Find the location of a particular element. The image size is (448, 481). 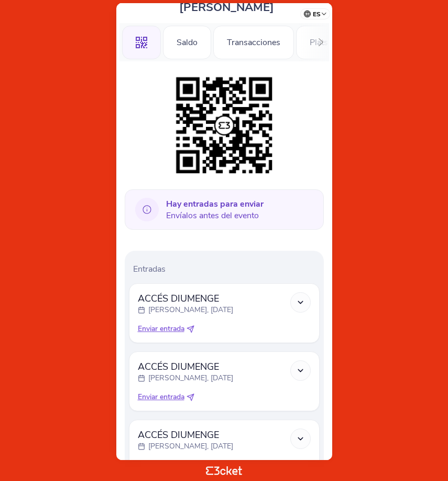

img: 75c1ae20aef84fe095d83e7a31b71e1c.png is located at coordinates (225, 126).